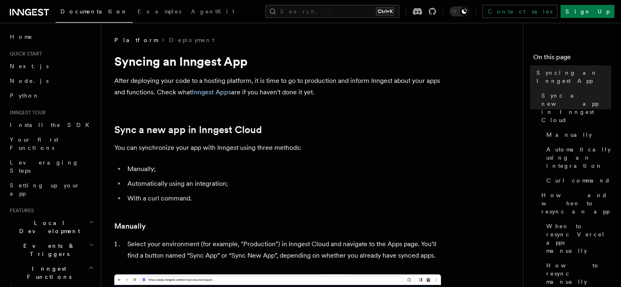 This screenshot has height=287, width=621. I want to click on a: Leveraging Steps, so click(51, 166).